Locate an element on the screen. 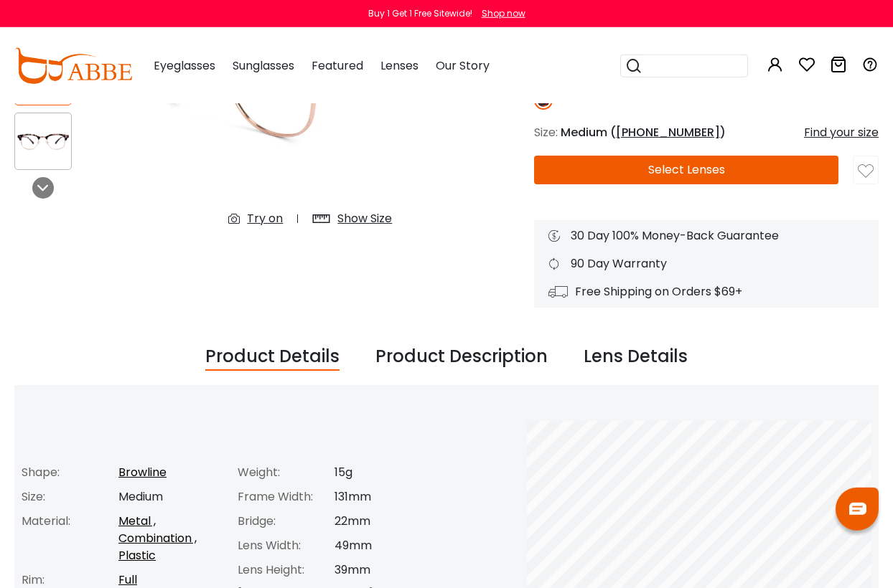 This screenshot has height=588, width=893. div: Material: is located at coordinates (69, 539).